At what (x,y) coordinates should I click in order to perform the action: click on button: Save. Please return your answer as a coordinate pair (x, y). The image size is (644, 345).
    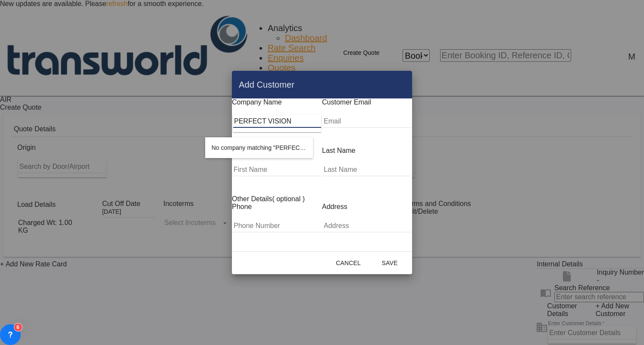
    Looking at the image, I should click on (390, 263).